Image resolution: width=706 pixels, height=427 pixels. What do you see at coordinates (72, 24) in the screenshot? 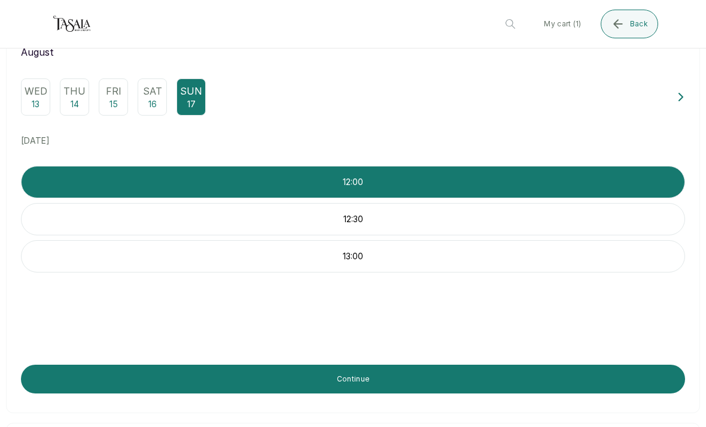
I see `img: business logo` at bounding box center [72, 24].